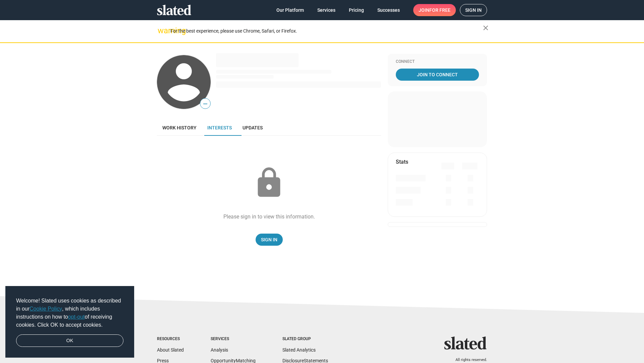  What do you see at coordinates (170, 350) in the screenshot?
I see `a: About Slated` at bounding box center [170, 350].